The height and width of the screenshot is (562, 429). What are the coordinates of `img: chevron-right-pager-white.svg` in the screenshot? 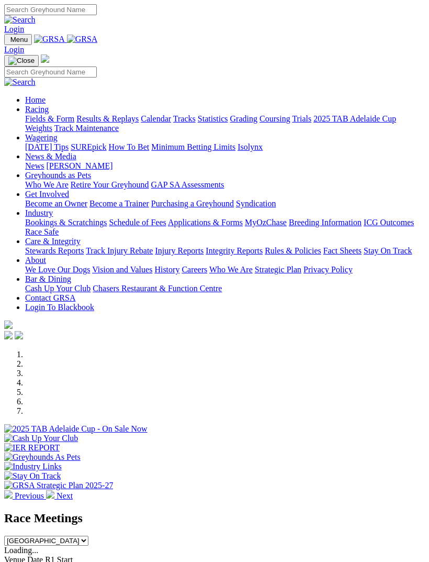 It's located at (50, 494).